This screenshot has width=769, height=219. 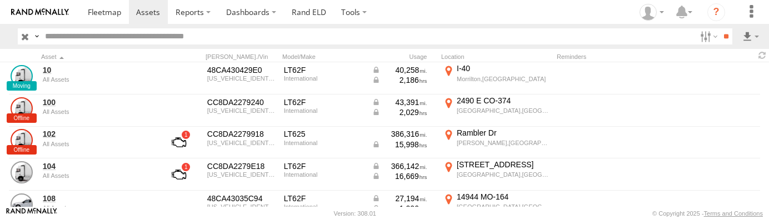 I want to click on div: 48CA430429E0, so click(x=242, y=70).